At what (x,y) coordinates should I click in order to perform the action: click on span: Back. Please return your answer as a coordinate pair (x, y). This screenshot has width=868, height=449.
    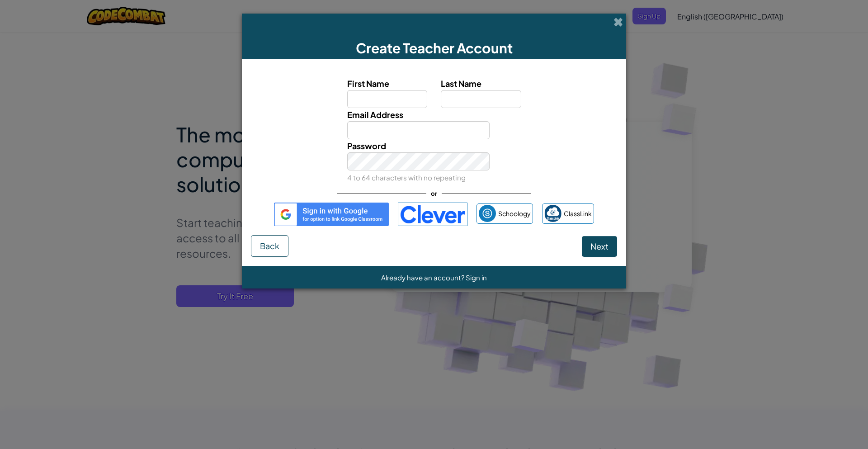
    Looking at the image, I should click on (270, 245).